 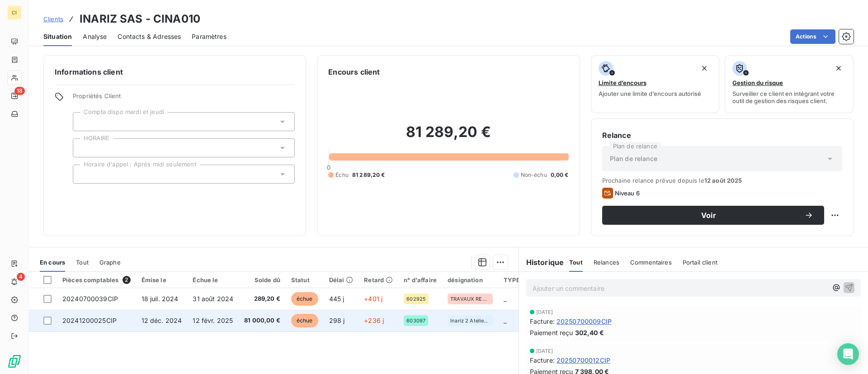 What do you see at coordinates (713, 215) in the screenshot?
I see `button: Voir` at bounding box center [713, 215].